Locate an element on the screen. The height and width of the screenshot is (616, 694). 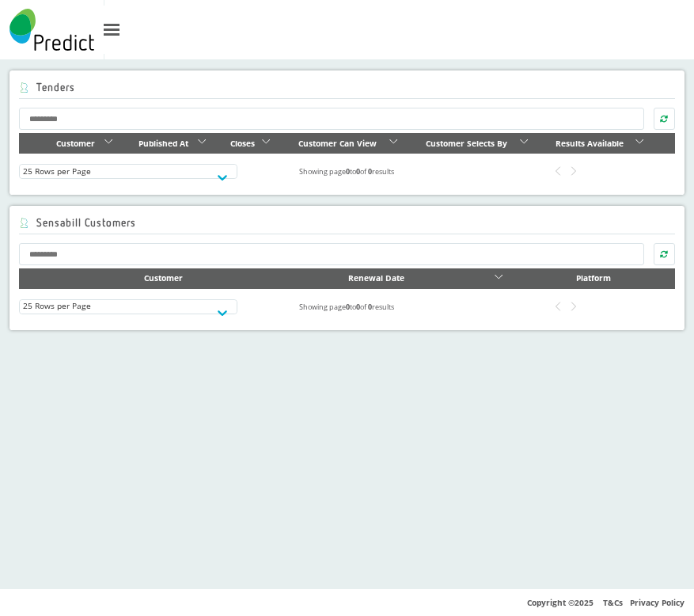
div: Platform is located at coordinates (593, 278).